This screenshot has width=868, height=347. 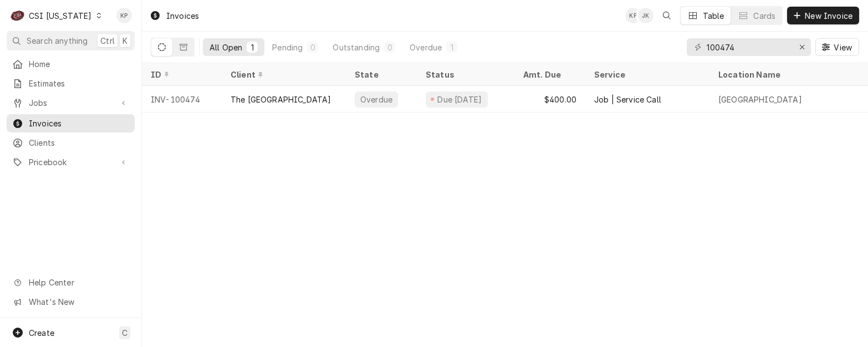 I want to click on div: CSI Kentucky's Avatar, so click(x=18, y=15).